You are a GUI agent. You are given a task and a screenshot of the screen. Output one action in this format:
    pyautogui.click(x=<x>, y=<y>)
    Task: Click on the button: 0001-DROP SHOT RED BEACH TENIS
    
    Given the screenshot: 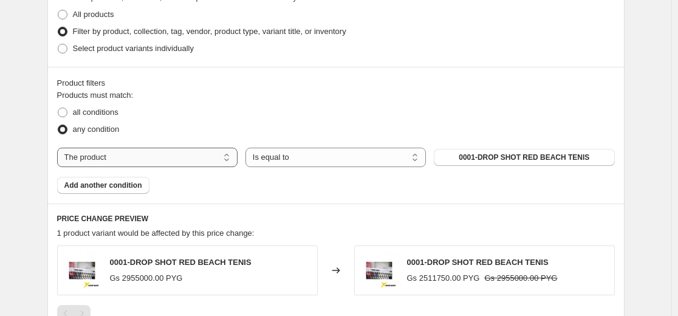 What is the action you would take?
    pyautogui.click(x=523, y=157)
    